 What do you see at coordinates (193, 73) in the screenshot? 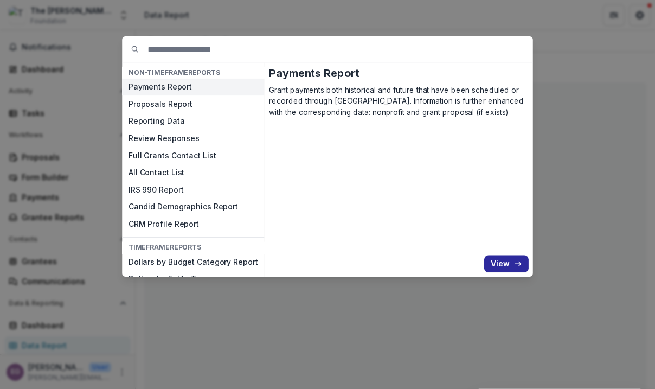
I see `h4: NON-TIMEFRAME Reports` at bounding box center [193, 73].